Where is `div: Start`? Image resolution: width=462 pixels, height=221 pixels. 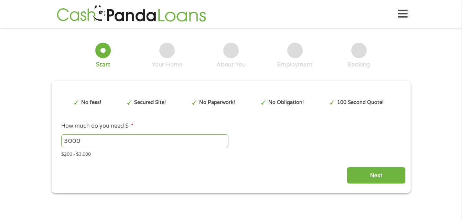
div: Start is located at coordinates (103, 65).